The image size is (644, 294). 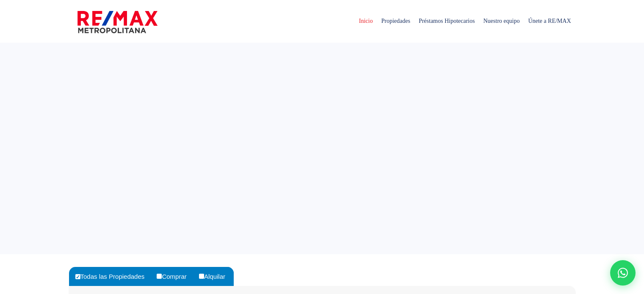 What do you see at coordinates (395, 21) in the screenshot?
I see `span: Propiedades` at bounding box center [395, 21].